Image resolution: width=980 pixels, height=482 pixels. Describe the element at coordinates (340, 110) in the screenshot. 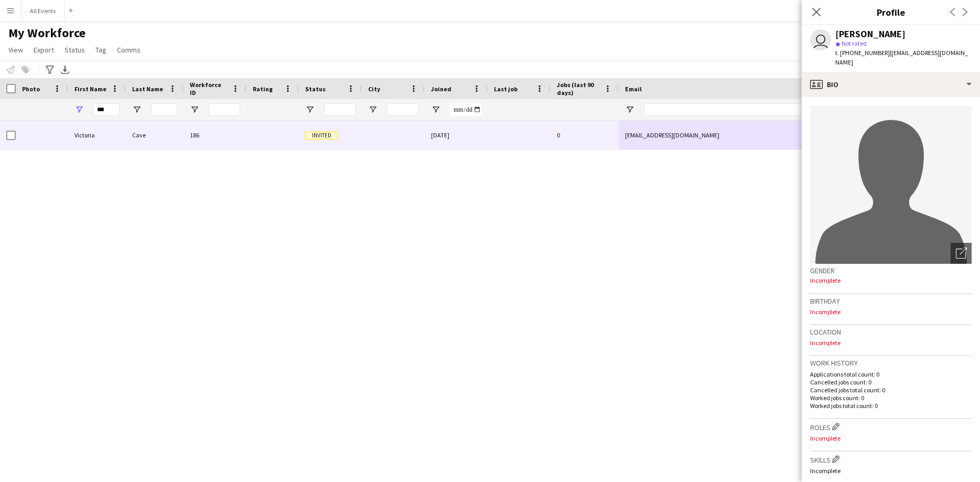

I see `input: Status Filter Input` at that location.